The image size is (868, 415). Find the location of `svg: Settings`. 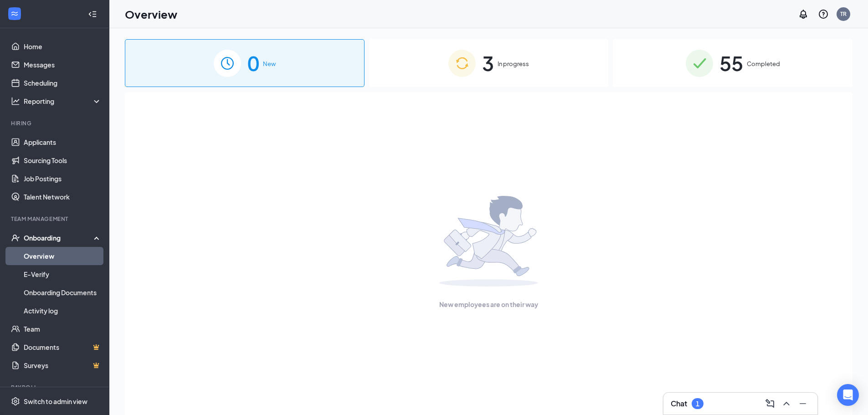

svg: Settings is located at coordinates (16, 401).